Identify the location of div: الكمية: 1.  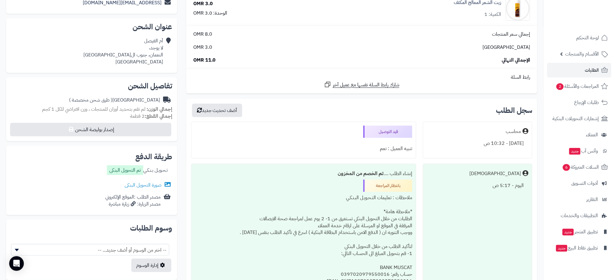
(492, 14).